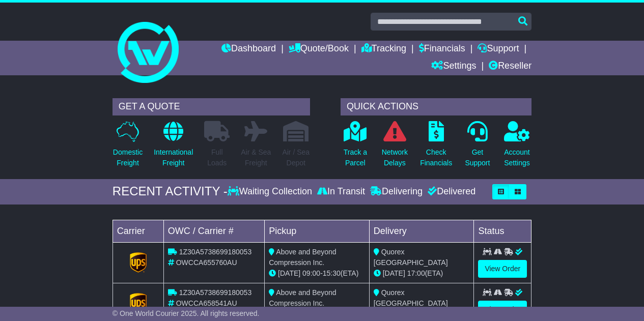 The image size is (644, 321). I want to click on div: Delivered, so click(450, 192).